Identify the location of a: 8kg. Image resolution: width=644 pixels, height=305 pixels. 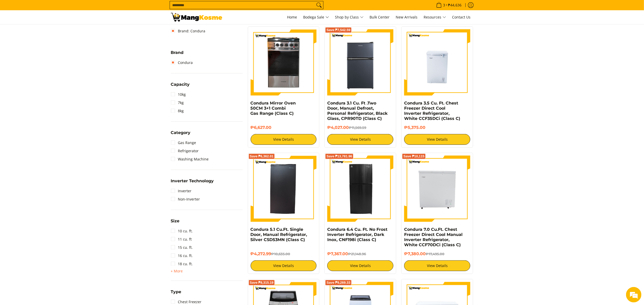
(177, 111).